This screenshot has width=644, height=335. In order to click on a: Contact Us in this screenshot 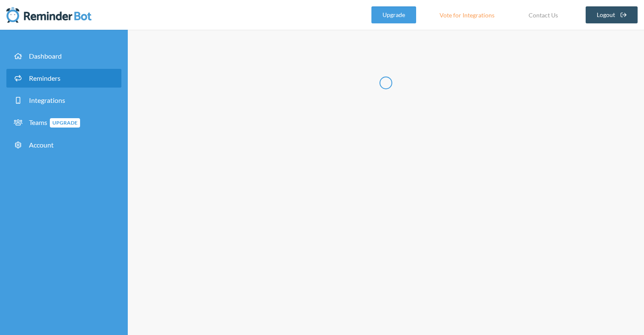, I will do `click(543, 15)`.